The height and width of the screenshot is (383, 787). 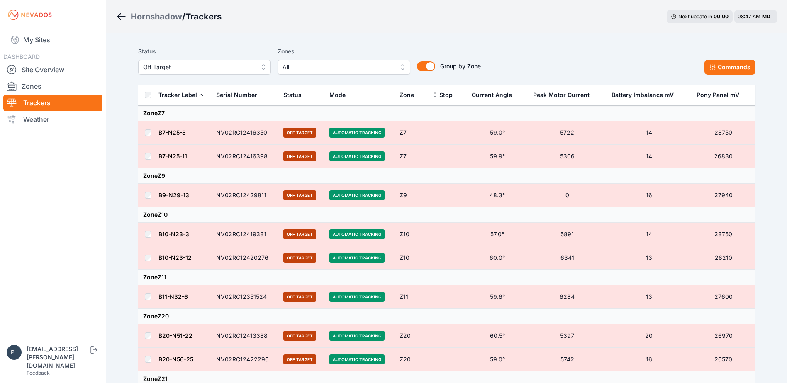 What do you see at coordinates (53, 40) in the screenshot?
I see `a: My Sites` at bounding box center [53, 40].